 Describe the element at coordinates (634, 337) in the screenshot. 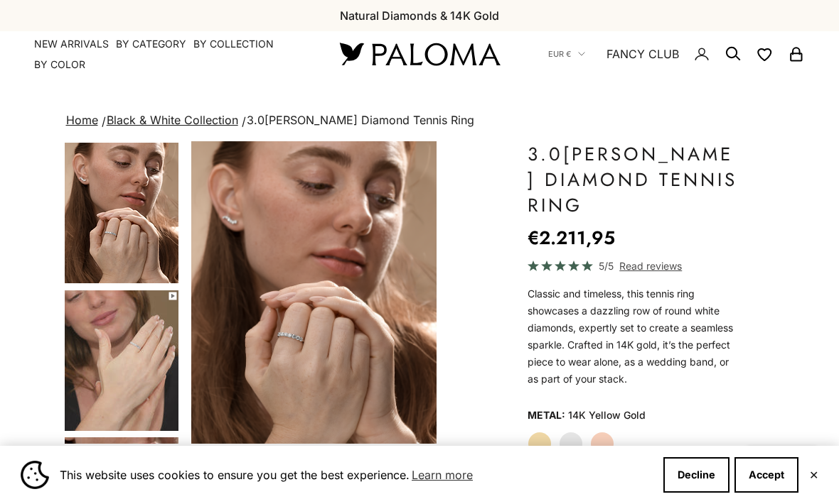

I see `p: Classic and timeless, this tennis ring showcases a dazzling row of round white diamonds, expertly...` at that location.